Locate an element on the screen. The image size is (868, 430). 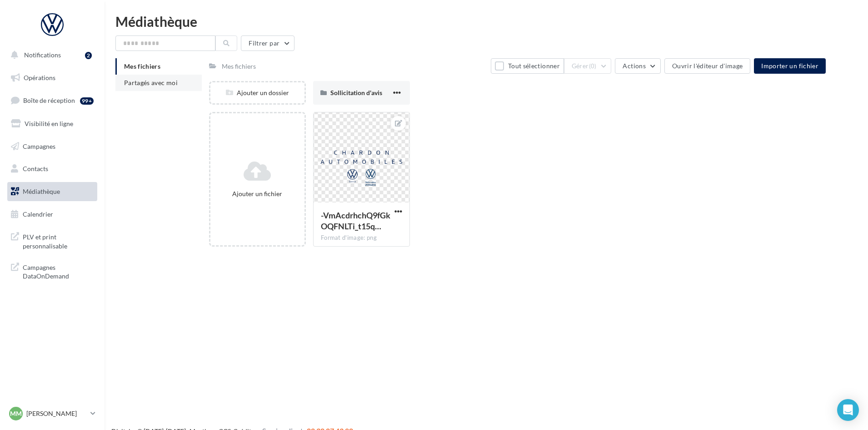
span: Campagnes is located at coordinates (39, 145).